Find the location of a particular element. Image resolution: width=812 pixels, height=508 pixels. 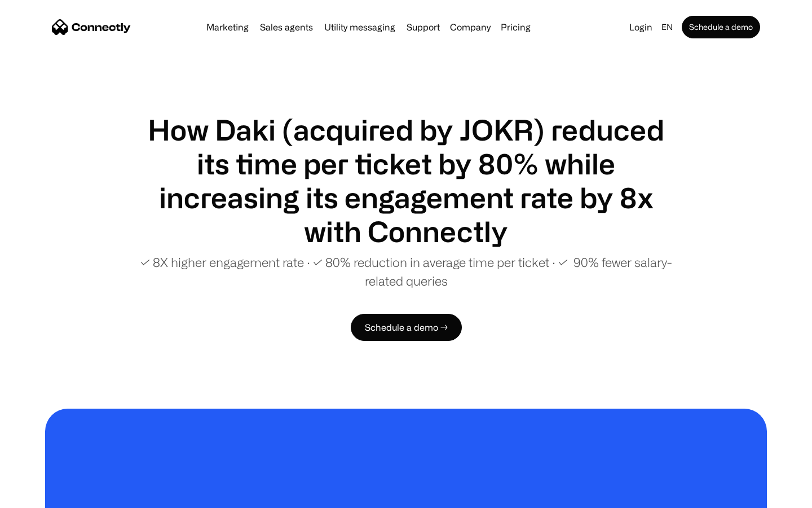

a: Marketing is located at coordinates (227, 27).